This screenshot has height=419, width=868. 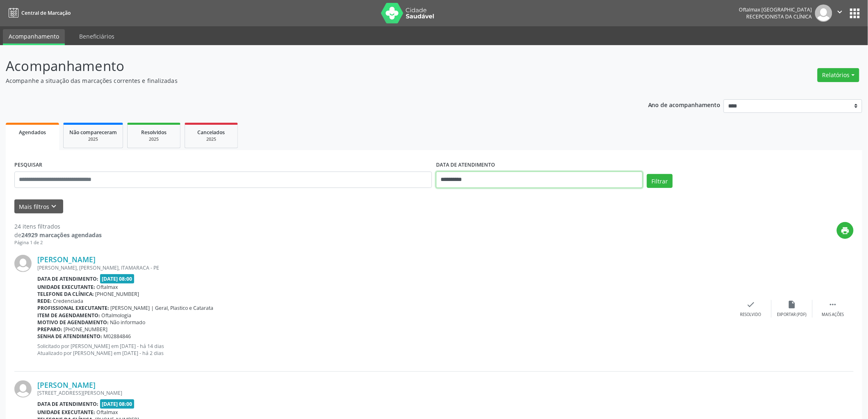 What do you see at coordinates (65, 293) in the screenshot?
I see `b: Telefone da clínica:` at bounding box center [65, 293].